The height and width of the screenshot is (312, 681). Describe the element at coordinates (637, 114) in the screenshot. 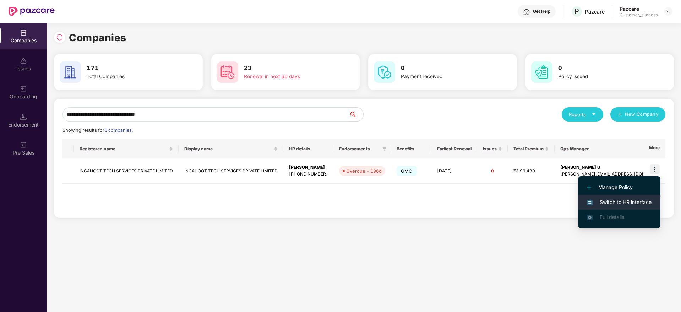

I see `button: plusNew Company` at that location.